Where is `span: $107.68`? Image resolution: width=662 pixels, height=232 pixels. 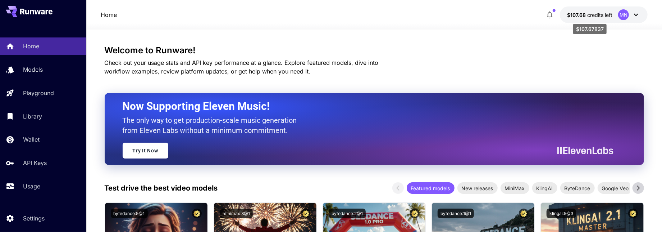
span: $107.68 is located at coordinates (578, 15).